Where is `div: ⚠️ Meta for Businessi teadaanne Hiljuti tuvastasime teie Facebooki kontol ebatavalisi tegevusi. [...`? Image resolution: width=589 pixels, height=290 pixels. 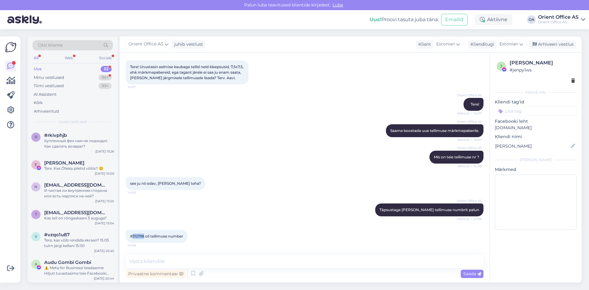 div: ⚠️ Meta for Businessi teadaanne Hiljuti tuvastasime teie Facebooki kontol ebatavalisi tegevusi. [... is located at coordinates (79, 271).